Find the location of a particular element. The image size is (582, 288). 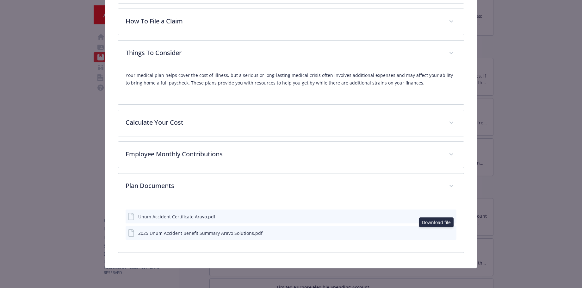

div: Employee Monthly Contributions is located at coordinates (291, 155).